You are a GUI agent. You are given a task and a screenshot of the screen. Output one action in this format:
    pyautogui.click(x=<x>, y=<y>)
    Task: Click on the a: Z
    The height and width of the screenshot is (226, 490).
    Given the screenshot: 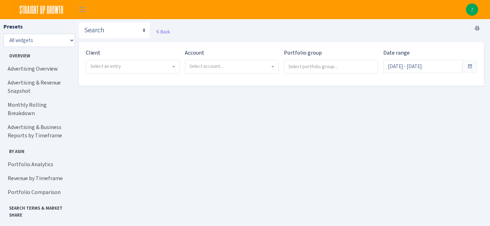 What is the action you would take?
    pyautogui.click(x=471, y=9)
    